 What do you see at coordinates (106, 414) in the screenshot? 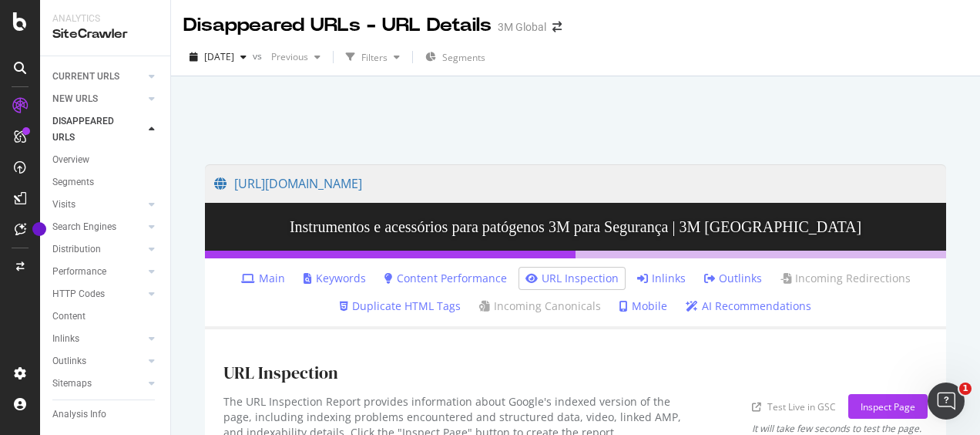
I see `a: Analysis Info` at bounding box center [106, 414].